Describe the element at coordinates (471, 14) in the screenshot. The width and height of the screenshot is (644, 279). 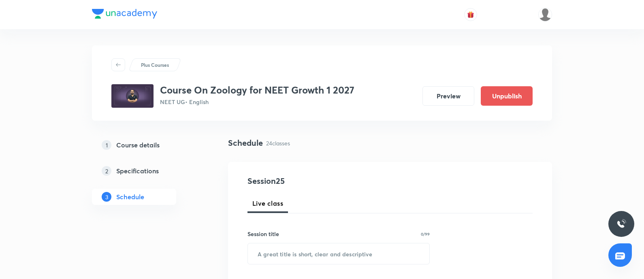
I see `img: avatar` at that location.